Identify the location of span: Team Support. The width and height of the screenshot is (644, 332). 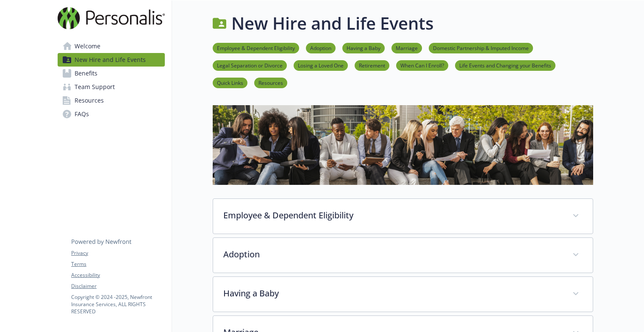
(94, 87).